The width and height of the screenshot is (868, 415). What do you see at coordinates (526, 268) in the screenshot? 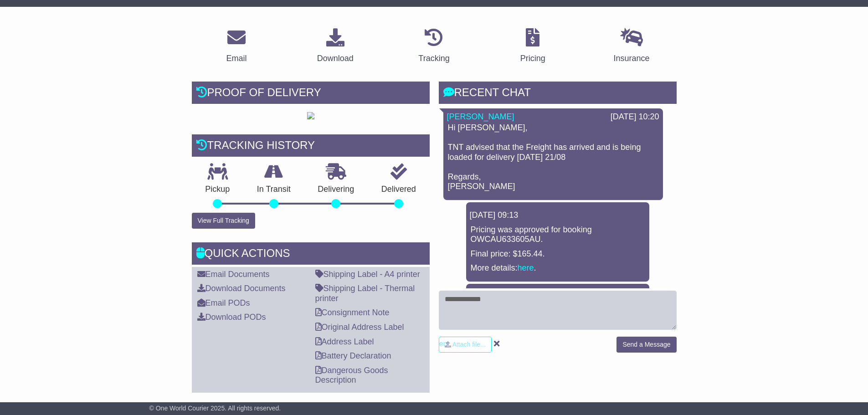
I see `a: here` at bounding box center [526, 268].